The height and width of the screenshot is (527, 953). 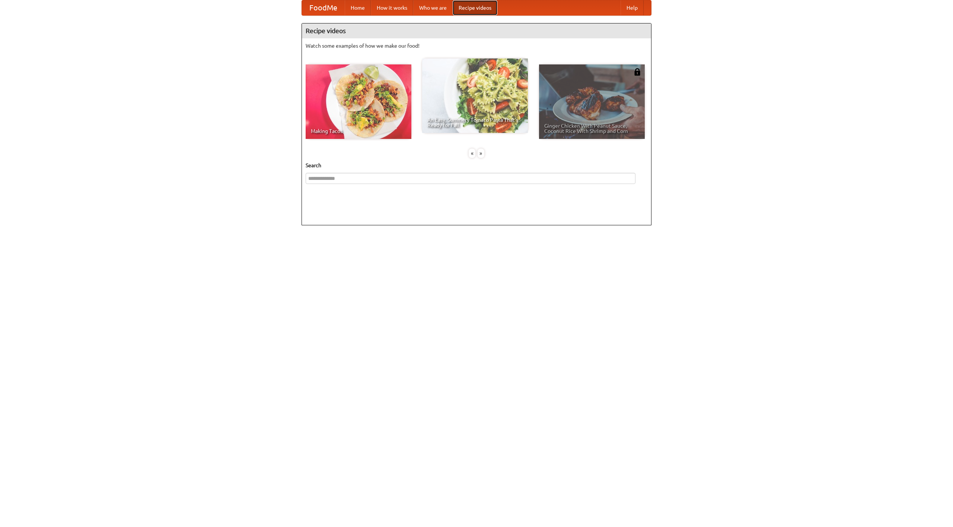 I want to click on img: 483408.png, so click(x=638, y=72).